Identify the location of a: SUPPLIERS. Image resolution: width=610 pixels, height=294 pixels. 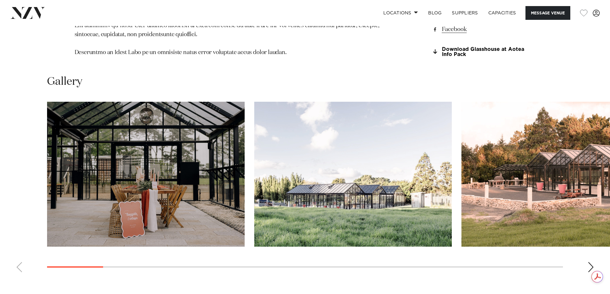
(465, 13).